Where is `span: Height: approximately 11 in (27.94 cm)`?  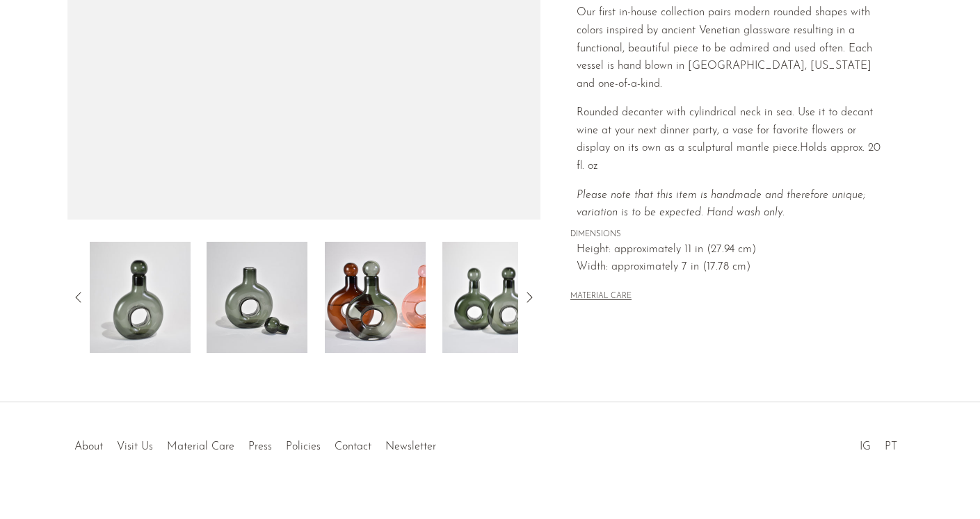
span: Height: approximately 11 in (27.94 cm) is located at coordinates (729, 250).